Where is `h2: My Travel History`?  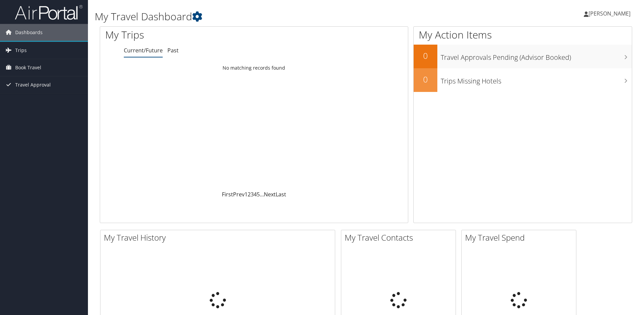
h2: My Travel History is located at coordinates (219, 238).